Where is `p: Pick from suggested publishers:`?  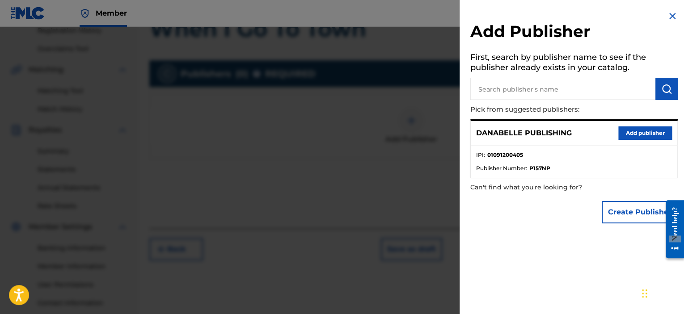
p: Pick from suggested publishers: is located at coordinates (549, 110).